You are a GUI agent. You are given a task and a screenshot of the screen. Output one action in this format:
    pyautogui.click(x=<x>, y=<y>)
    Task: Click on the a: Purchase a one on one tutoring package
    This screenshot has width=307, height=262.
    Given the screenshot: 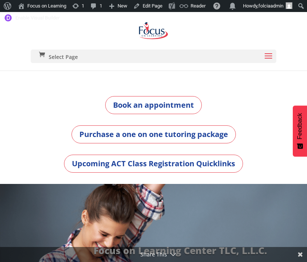 What is the action you would take?
    pyautogui.click(x=154, y=134)
    